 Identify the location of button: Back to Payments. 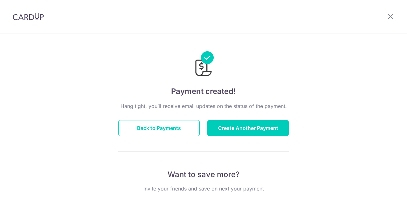
(159, 128).